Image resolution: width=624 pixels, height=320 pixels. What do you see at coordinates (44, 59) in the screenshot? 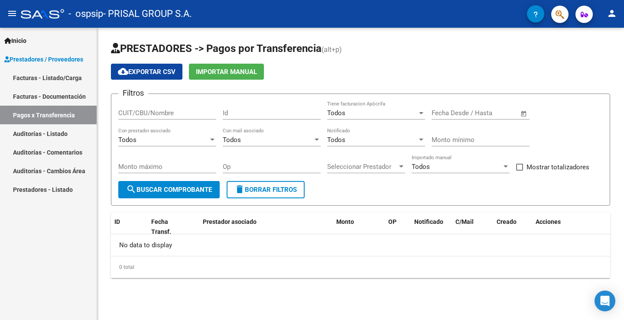
I see `span: Prestadores / Proveedores` at bounding box center [44, 59].